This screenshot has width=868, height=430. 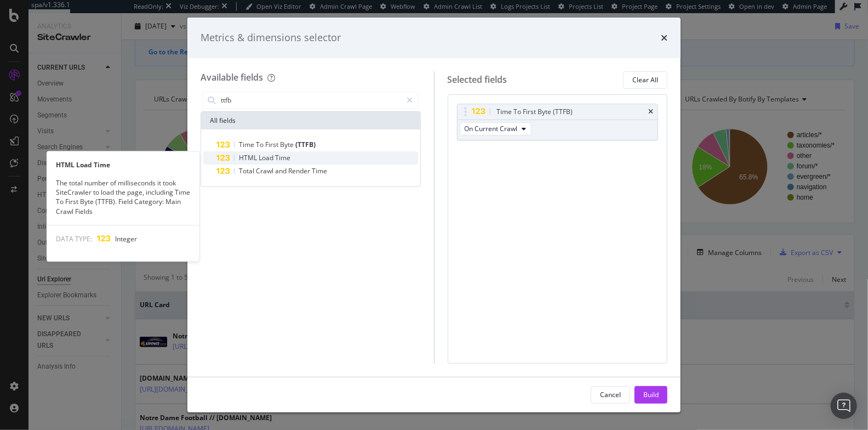 What do you see at coordinates (247, 171) in the screenshot?
I see `span: Total` at bounding box center [247, 171].